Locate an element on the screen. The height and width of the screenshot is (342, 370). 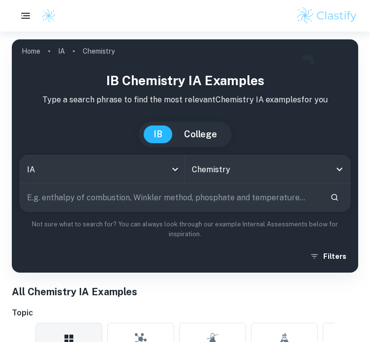
button: College is located at coordinates (200, 134).